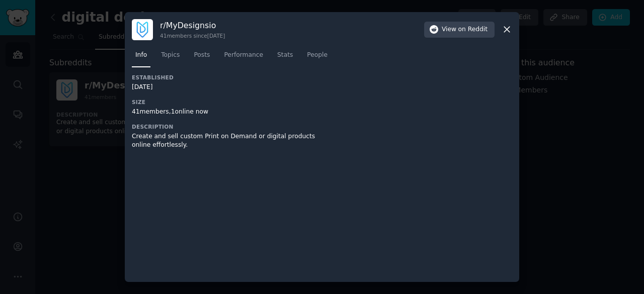 Image resolution: width=644 pixels, height=294 pixels. Describe the element at coordinates (170, 58) in the screenshot. I see `a: Topics` at that location.